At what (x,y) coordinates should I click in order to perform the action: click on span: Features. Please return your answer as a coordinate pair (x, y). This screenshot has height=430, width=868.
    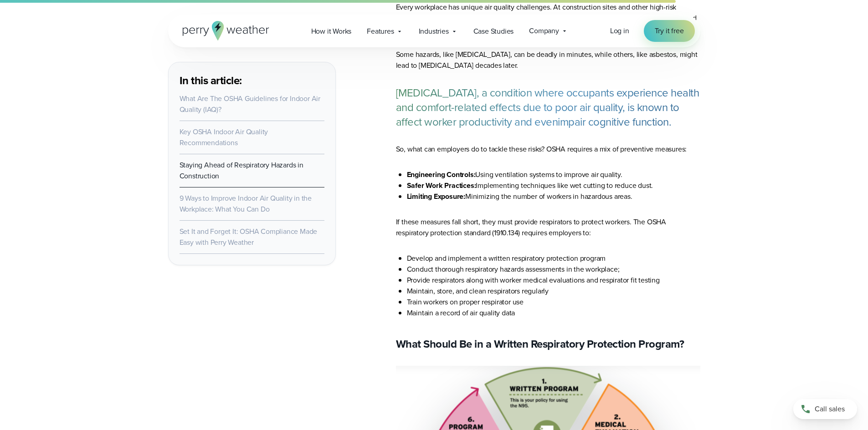
    Looking at the image, I should click on (380, 31).